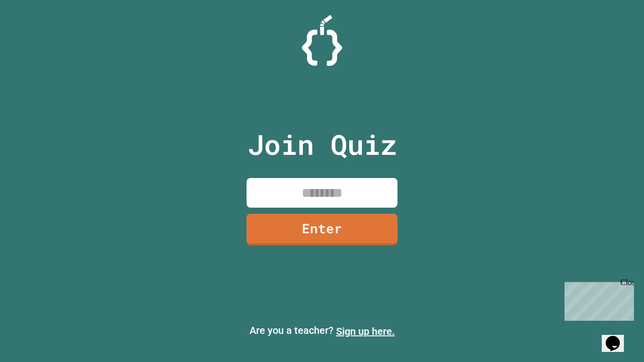 Image resolution: width=644 pixels, height=362 pixels. Describe the element at coordinates (322, 230) in the screenshot. I see `a: Enter` at that location.